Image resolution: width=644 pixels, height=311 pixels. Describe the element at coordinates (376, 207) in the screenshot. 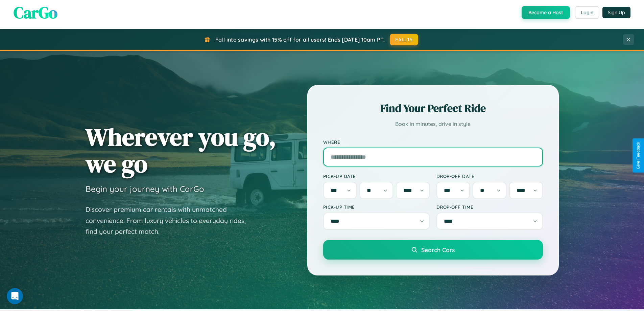

I see `label: Pick-up Time` at that location.